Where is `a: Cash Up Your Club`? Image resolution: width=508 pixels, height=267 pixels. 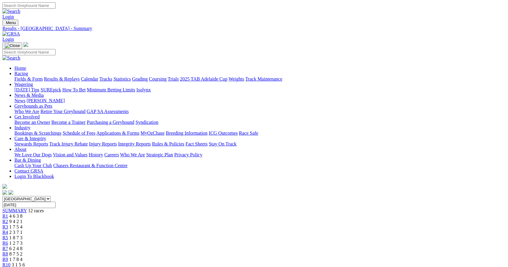 a: Cash Up Your Club is located at coordinates (33, 165).